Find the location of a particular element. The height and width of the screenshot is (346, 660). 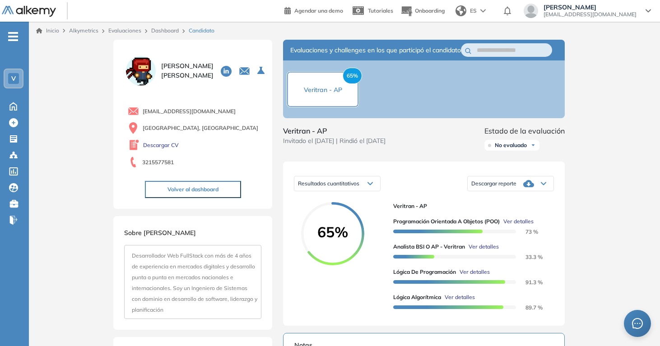

span: 33.3 % is located at coordinates (529, 257).